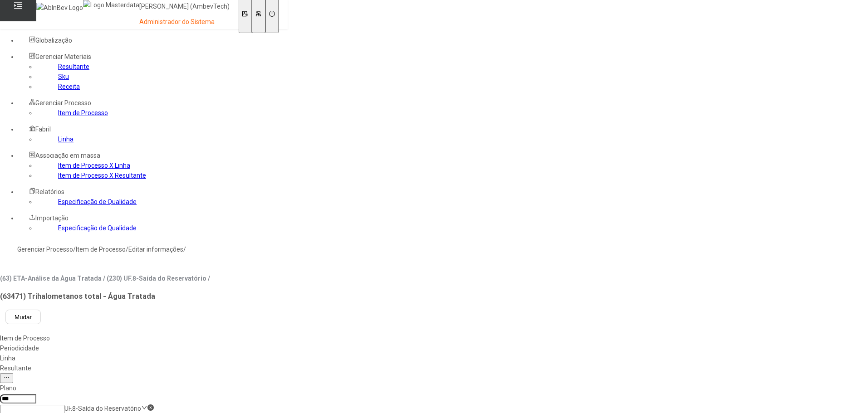 Image resolution: width=868 pixels, height=413 pixels. I want to click on span: Importação, so click(51, 218).